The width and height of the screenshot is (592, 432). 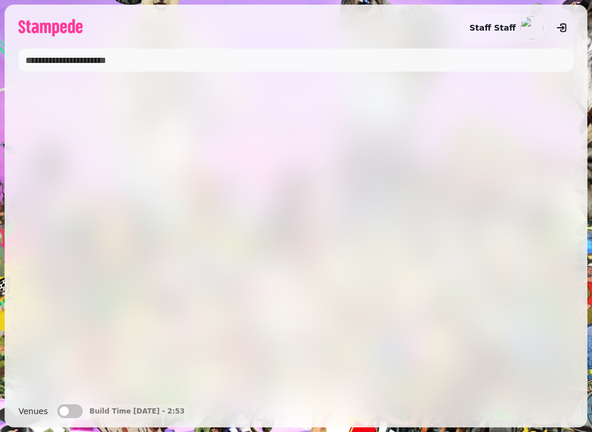 I want to click on h2: Staff Staff, so click(x=492, y=28).